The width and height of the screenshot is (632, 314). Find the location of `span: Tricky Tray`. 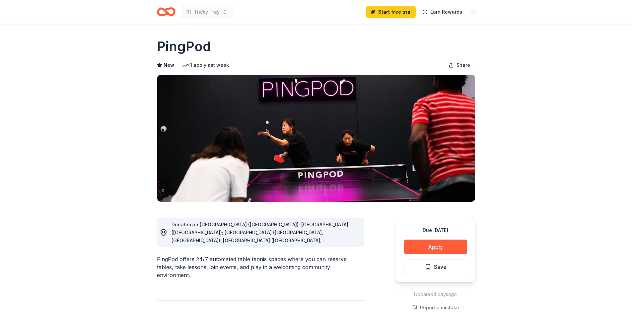

span: Tricky Tray is located at coordinates (207, 12).